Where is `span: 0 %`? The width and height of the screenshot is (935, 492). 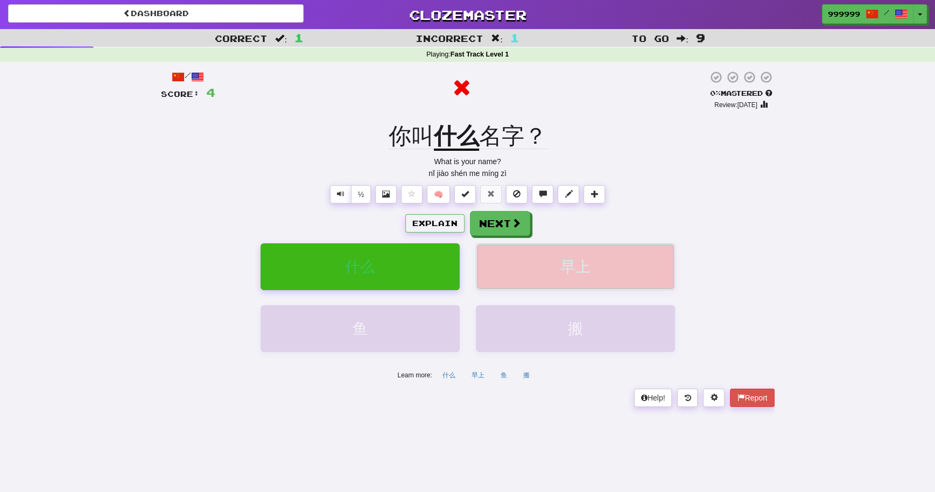
span: 0 % is located at coordinates (715, 93).